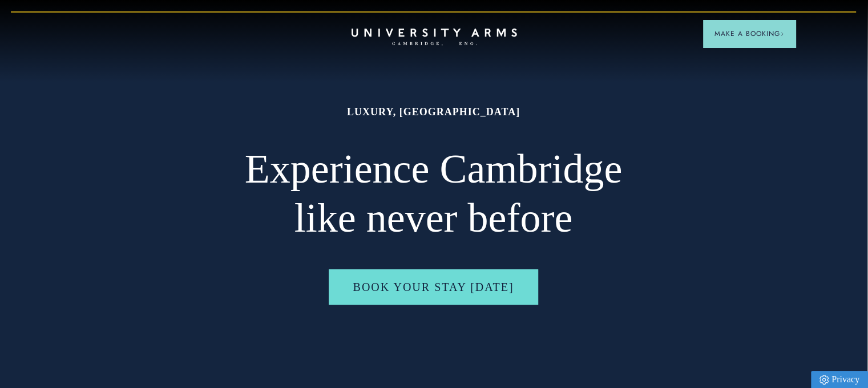  What do you see at coordinates (839, 379) in the screenshot?
I see `a: Privacy` at bounding box center [839, 379].